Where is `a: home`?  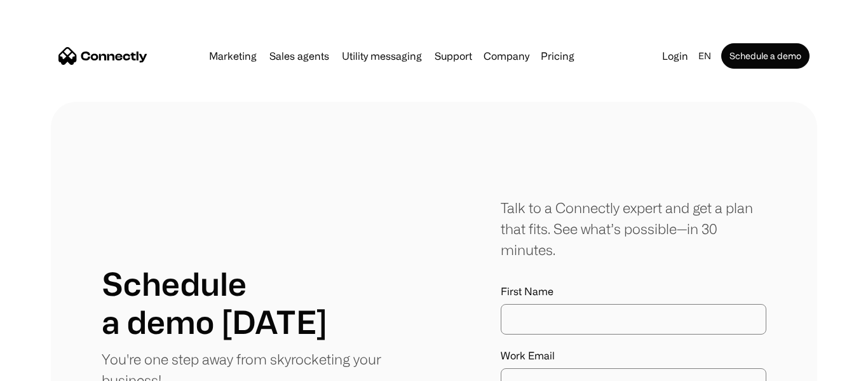 a: home is located at coordinates (103, 56).